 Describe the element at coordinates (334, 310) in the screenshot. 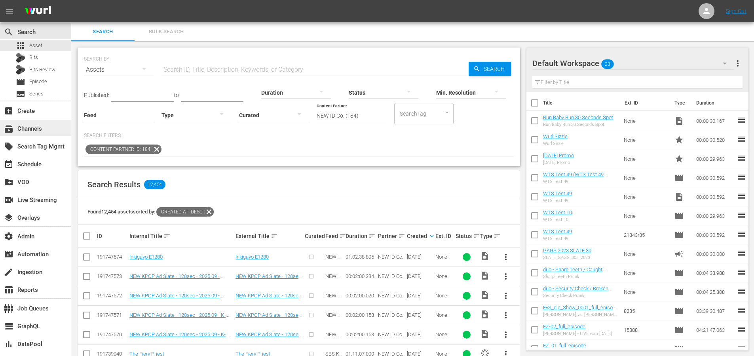

I see `span: NEW KPOP_SSTV_US_W36_2025 001` at that location.